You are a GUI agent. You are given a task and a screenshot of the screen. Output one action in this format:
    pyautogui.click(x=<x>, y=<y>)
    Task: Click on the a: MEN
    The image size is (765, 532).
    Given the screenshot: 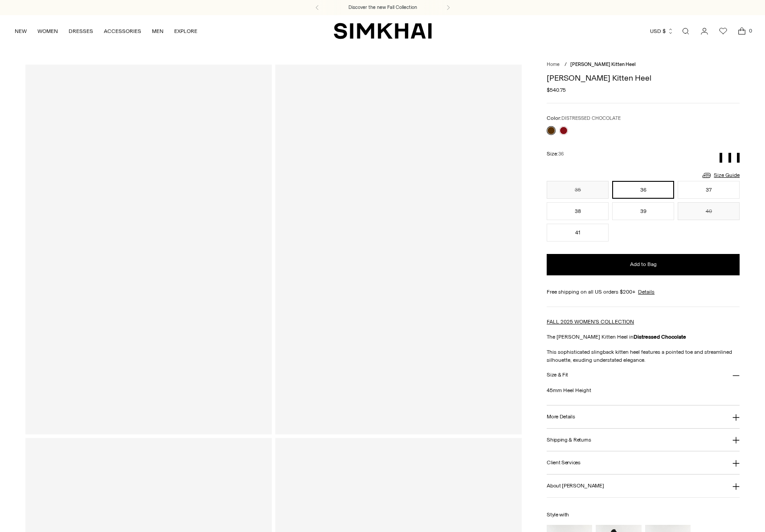 What is the action you would take?
    pyautogui.click(x=158, y=31)
    